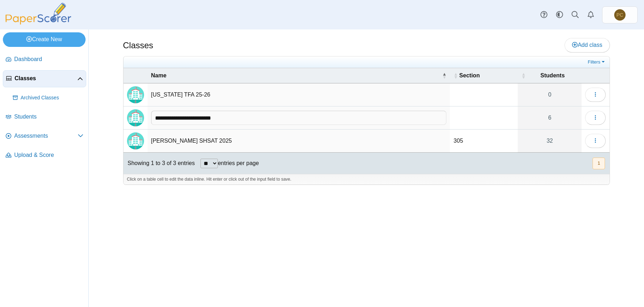 The height and width of the screenshot is (307, 644). Describe the element at coordinates (620, 15) in the screenshot. I see `a: Phil Cohen` at that location.